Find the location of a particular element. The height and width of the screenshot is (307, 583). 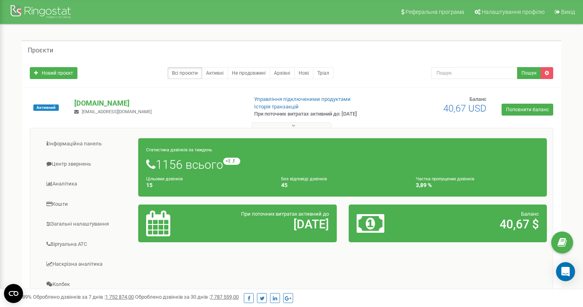

small: Без відповіді дзвінків is located at coordinates (304, 179).